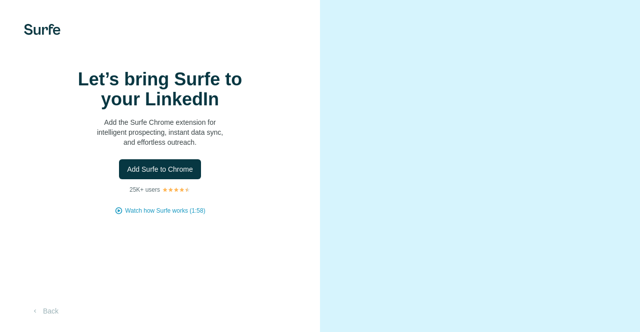 The width and height of the screenshot is (640, 332). I want to click on span: Add Surfe to Chrome, so click(160, 169).